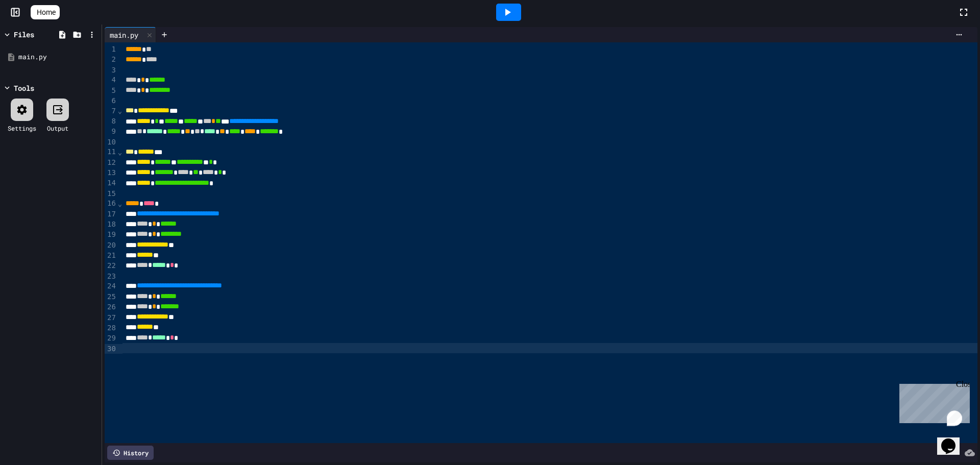  Describe the element at coordinates (111, 307) in the screenshot. I see `div: 26` at that location.